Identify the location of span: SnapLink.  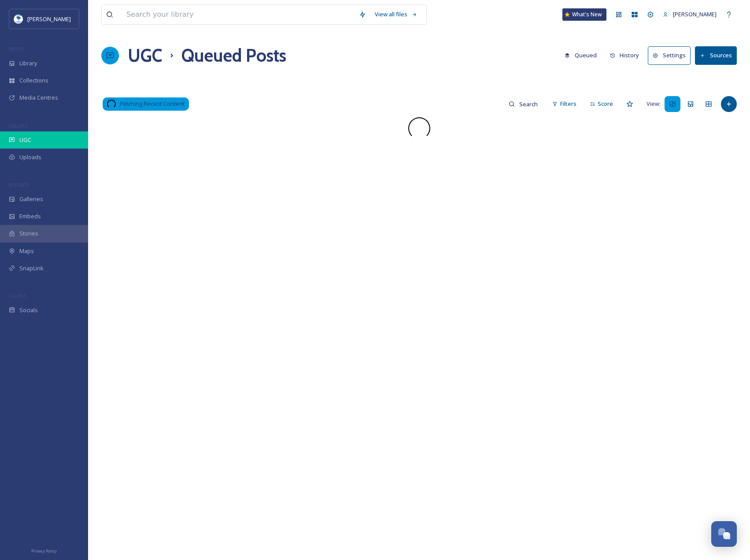
(31, 268).